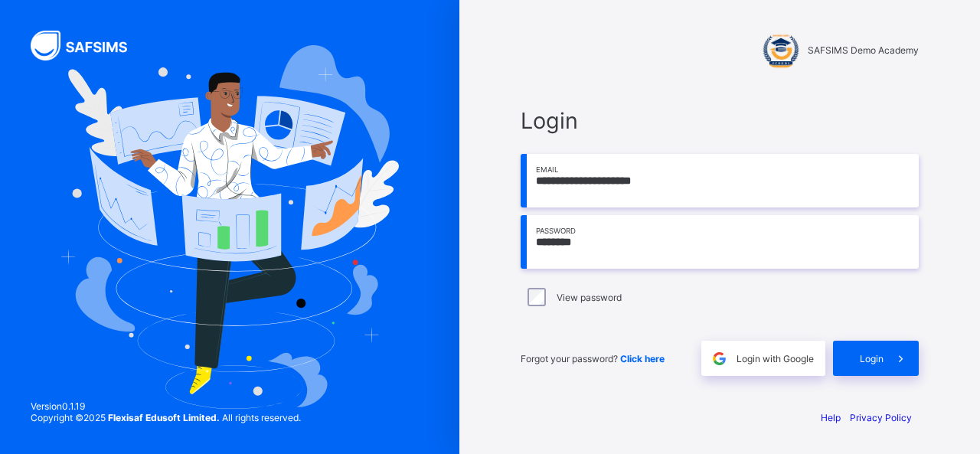 Image resolution: width=980 pixels, height=454 pixels. Describe the element at coordinates (831, 417) in the screenshot. I see `a: Help` at that location.